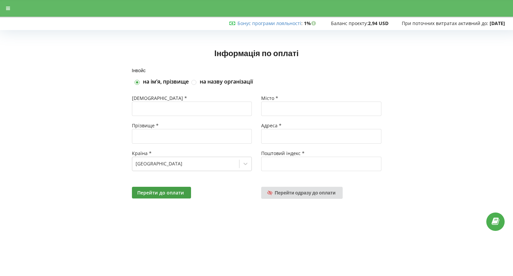  What do you see at coordinates (306, 193) in the screenshot?
I see `span: Перейти одразу до оплати` at bounding box center [306, 193].